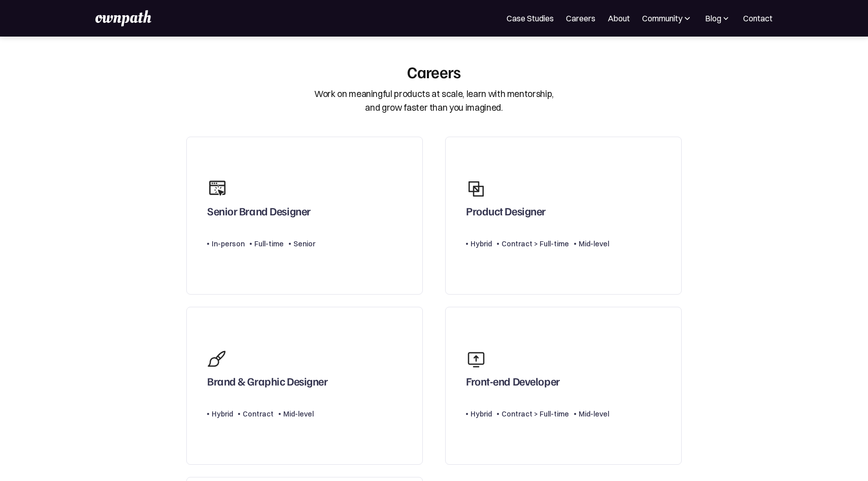 Image resolution: width=868 pixels, height=481 pixels. Describe the element at coordinates (758, 18) in the screenshot. I see `a: Contact` at that location.